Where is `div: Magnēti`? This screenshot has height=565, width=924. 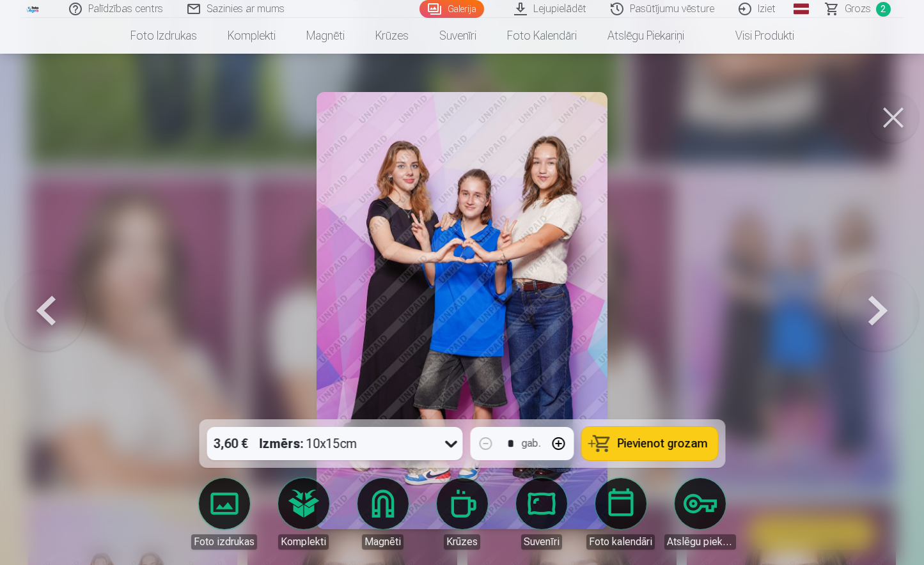
div: Magnēti is located at coordinates (382, 542).